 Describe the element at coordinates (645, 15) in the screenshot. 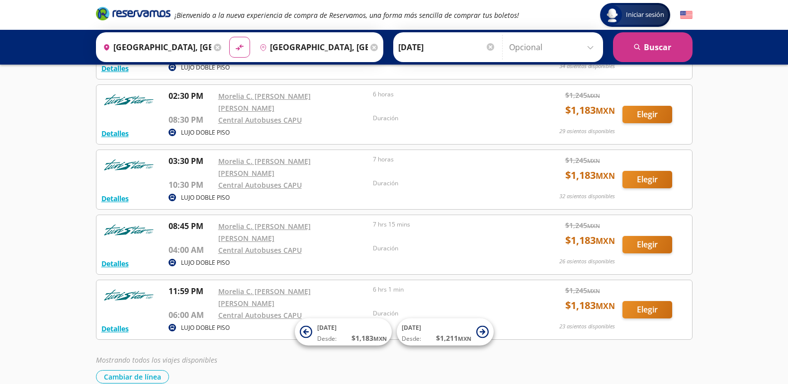

I see `span: Iniciar sesión` at that location.